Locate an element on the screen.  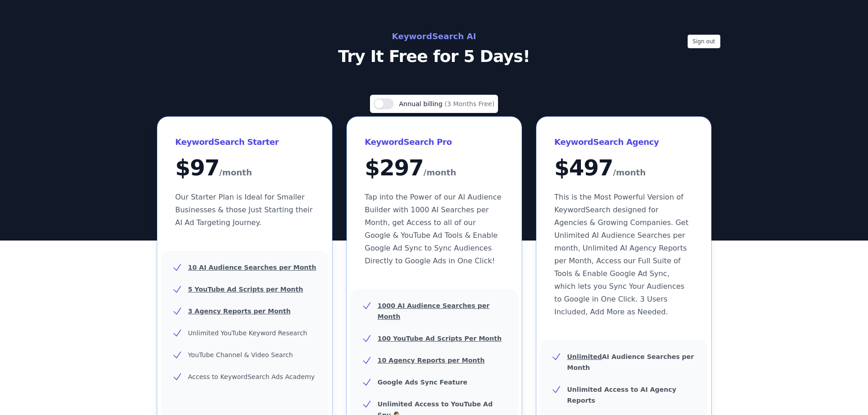
u: 10 AI Audience Searches per Month is located at coordinates (252, 267).